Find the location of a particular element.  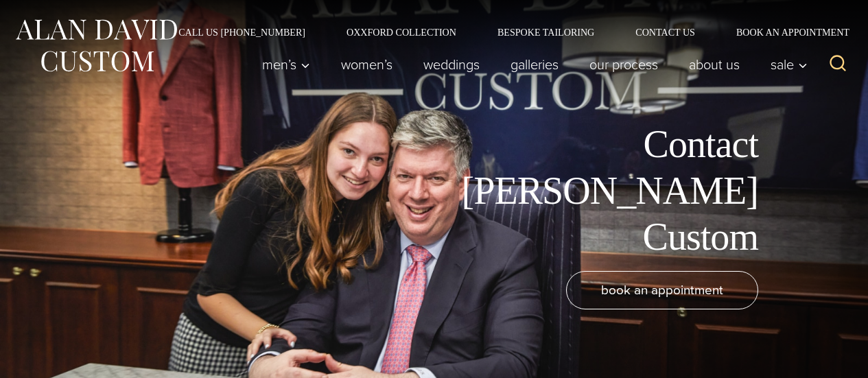

span: Men’s is located at coordinates (286, 65).